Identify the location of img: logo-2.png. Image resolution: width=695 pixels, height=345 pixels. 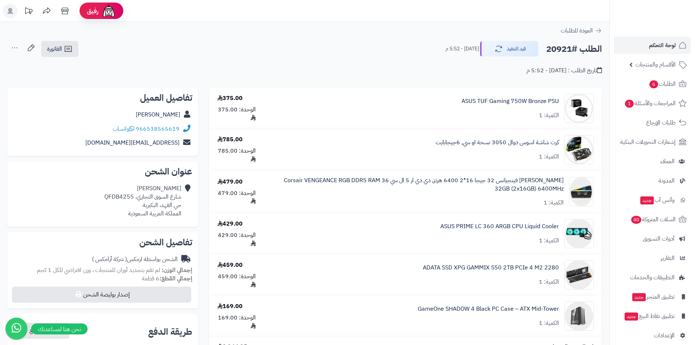
(667, 28).